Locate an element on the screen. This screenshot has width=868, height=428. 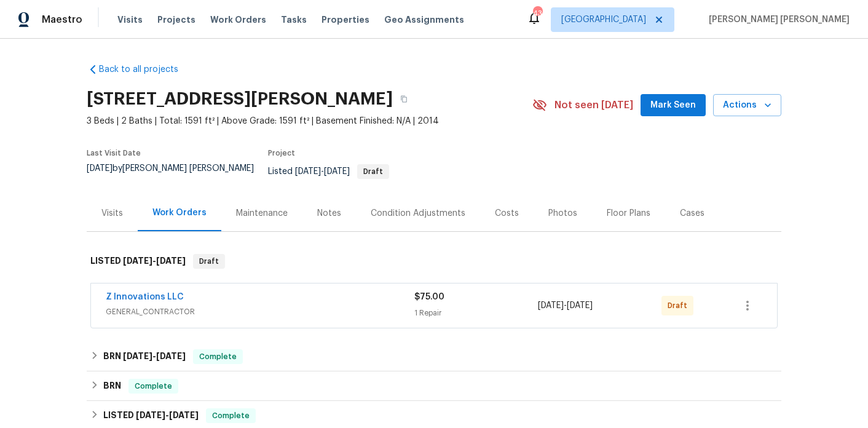
span: Work Orders is located at coordinates (238, 20).